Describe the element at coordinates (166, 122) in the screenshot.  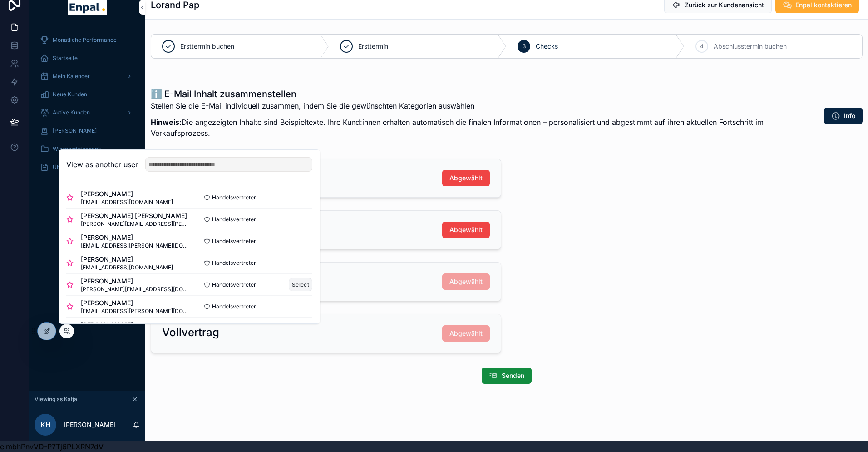
I see `strong: Hinweis:` at that location.